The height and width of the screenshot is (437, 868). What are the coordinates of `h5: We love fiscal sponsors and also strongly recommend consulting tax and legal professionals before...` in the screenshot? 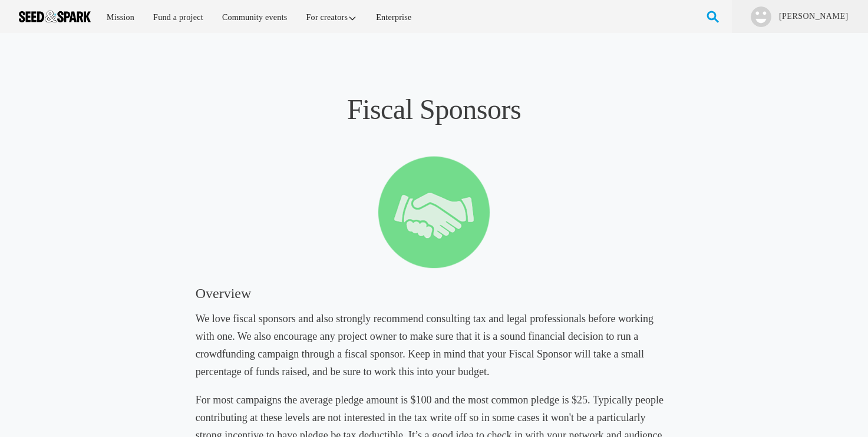 It's located at (434, 345).